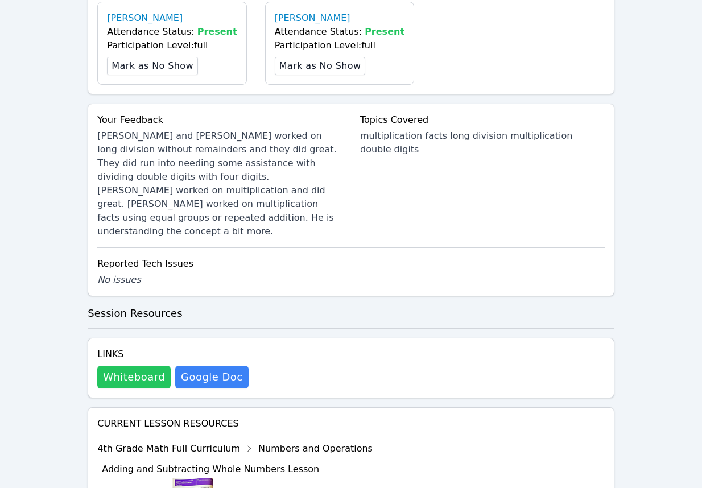 The image size is (702, 488). Describe the element at coordinates (134, 377) in the screenshot. I see `button: Whiteboard` at that location.